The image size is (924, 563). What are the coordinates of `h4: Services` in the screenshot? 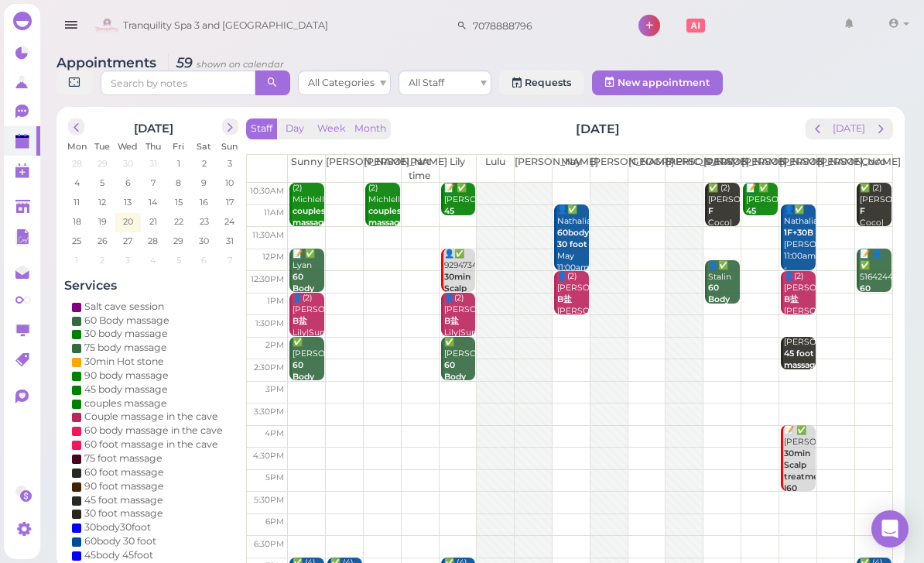 It's located at (153, 285).